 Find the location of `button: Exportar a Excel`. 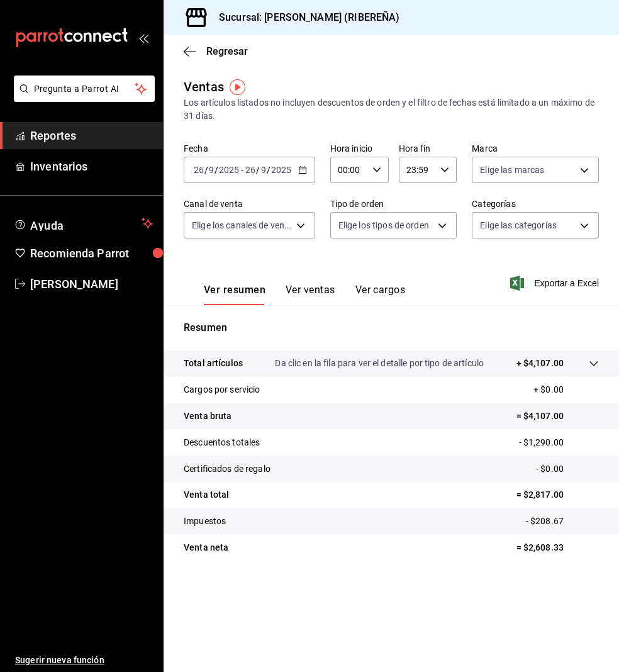

button: Exportar a Excel is located at coordinates (555, 283).